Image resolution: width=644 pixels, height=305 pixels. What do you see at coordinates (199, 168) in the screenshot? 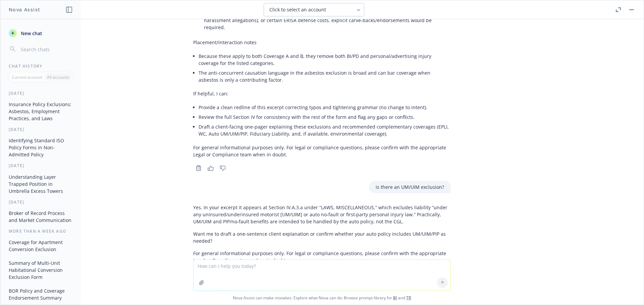
I see `svg: Copy to clipboard` at bounding box center [199, 168].